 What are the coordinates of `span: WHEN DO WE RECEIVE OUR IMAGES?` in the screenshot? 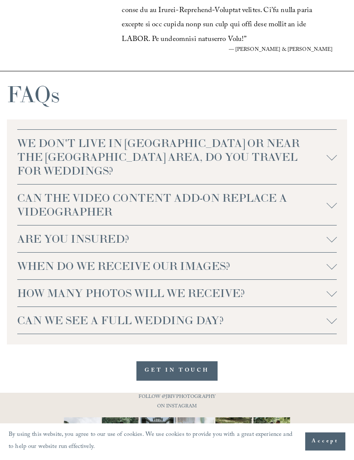 It's located at (172, 267).